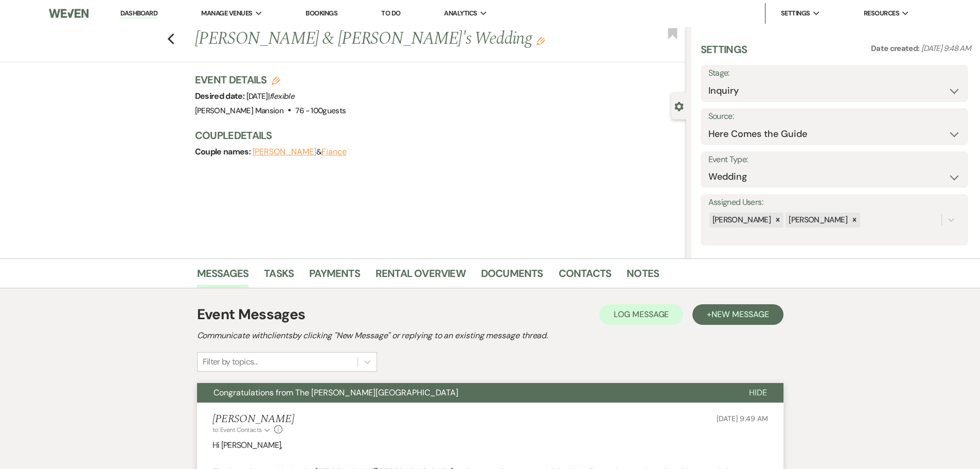 This screenshot has width=980, height=469. I want to click on button: +New Message, so click(738, 315).